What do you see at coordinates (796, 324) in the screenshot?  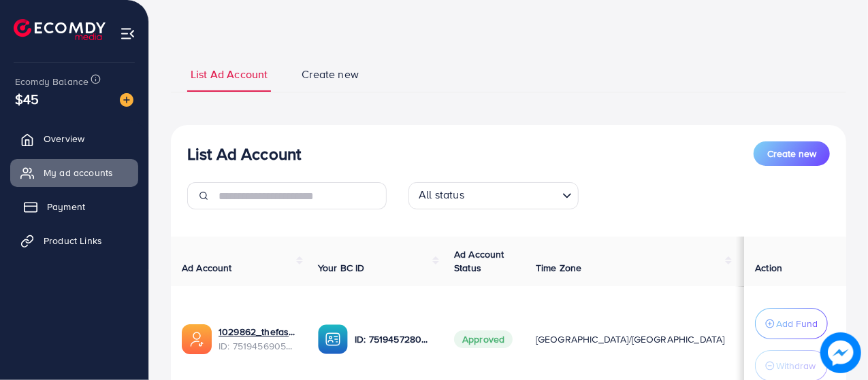 I see `p: Add Fund` at bounding box center [796, 324].